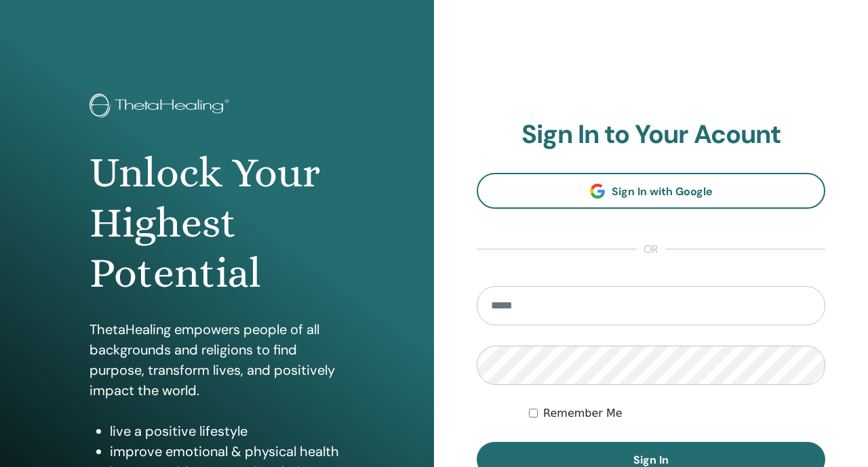  Describe the element at coordinates (677, 413) in the screenshot. I see `div: Keep me authenticated indefinitely or until I manually logout` at that location.